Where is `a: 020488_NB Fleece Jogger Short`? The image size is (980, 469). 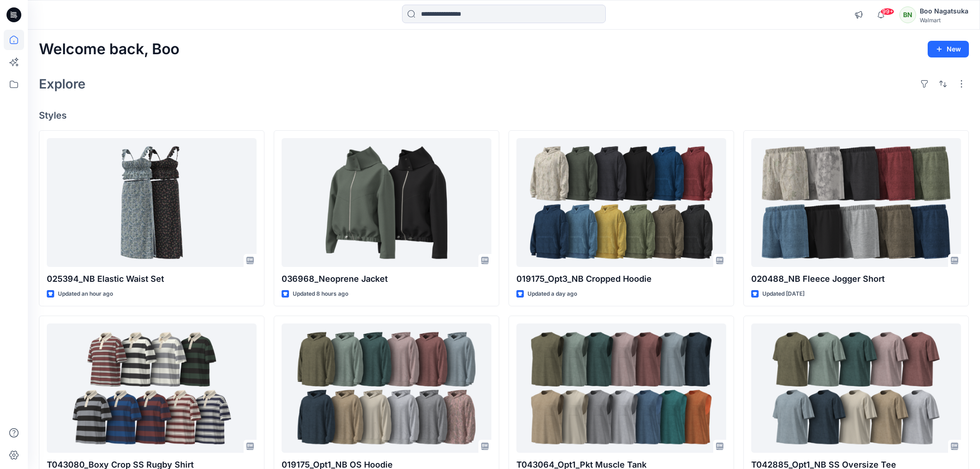 a: 020488_NB Fleece Jogger Short is located at coordinates (856, 202).